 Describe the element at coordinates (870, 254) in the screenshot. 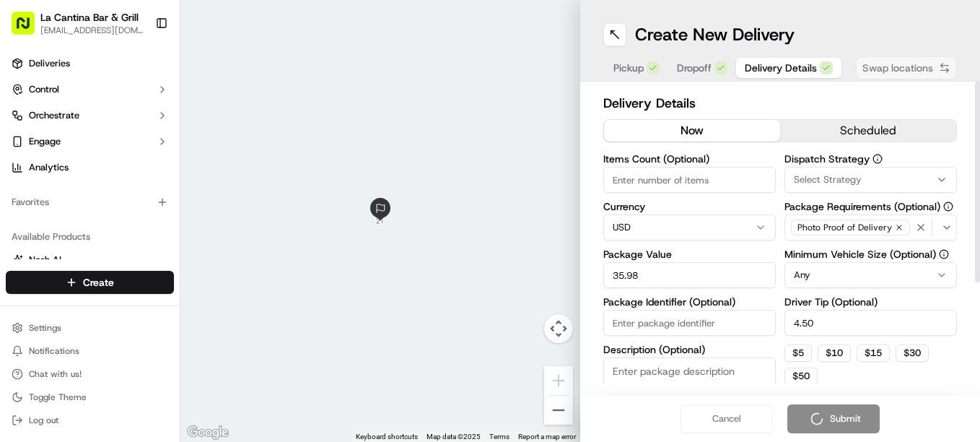

I see `label: Minimum Vehicle Size (Optional)` at that location.